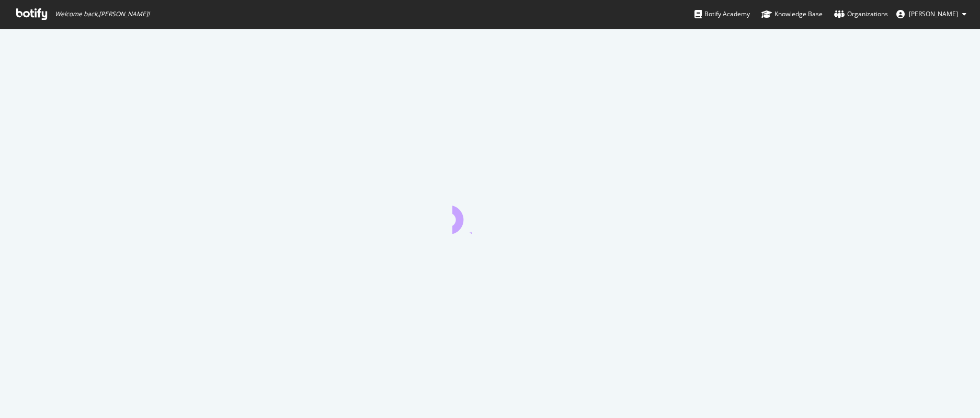 This screenshot has width=980, height=418. What do you see at coordinates (934, 14) in the screenshot?
I see `span: MIke Davis` at bounding box center [934, 14].